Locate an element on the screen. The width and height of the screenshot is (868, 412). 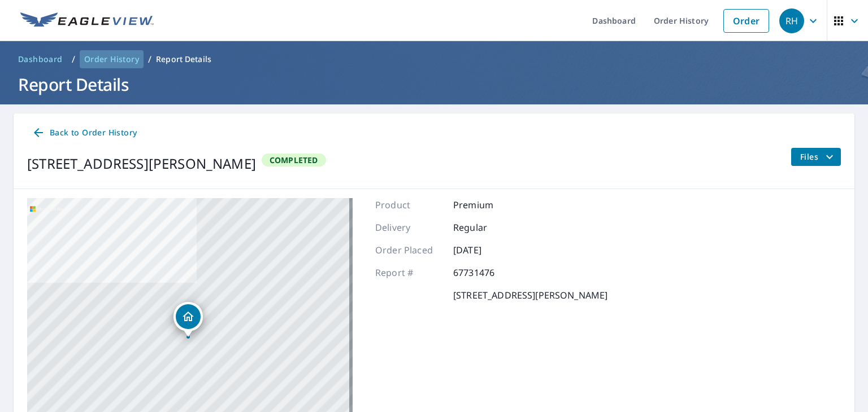
h1: Report Details is located at coordinates (434, 84).